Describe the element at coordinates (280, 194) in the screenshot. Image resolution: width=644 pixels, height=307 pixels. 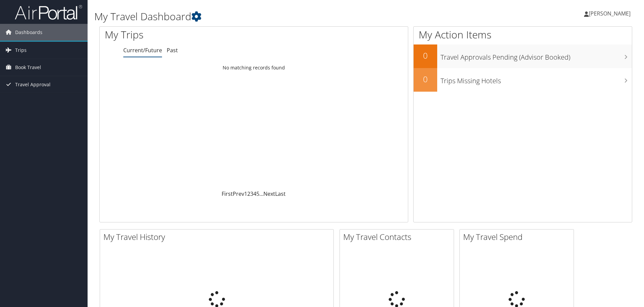
I see `a: Last` at that location.